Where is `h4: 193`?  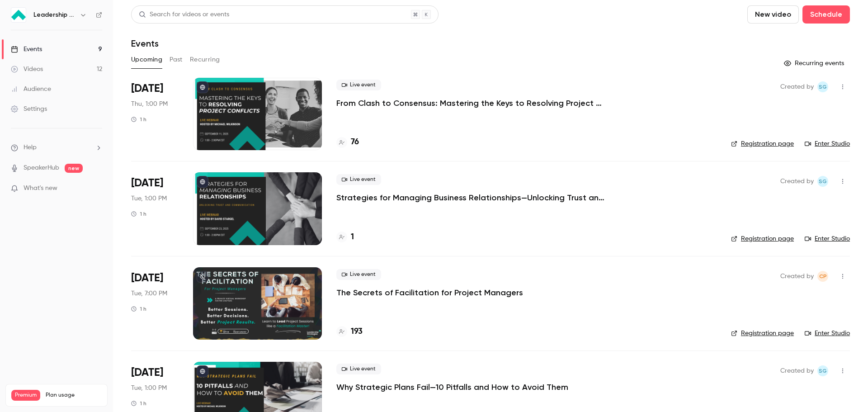
h4: 193 is located at coordinates (357, 332).